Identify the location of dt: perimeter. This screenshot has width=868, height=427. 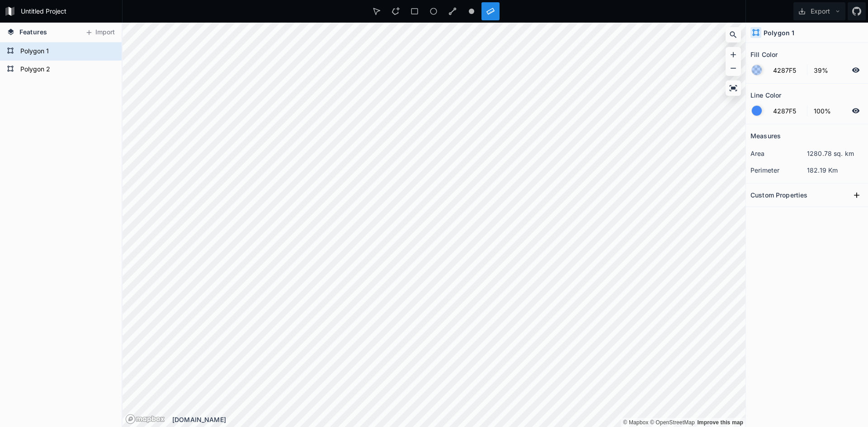
(778, 170).